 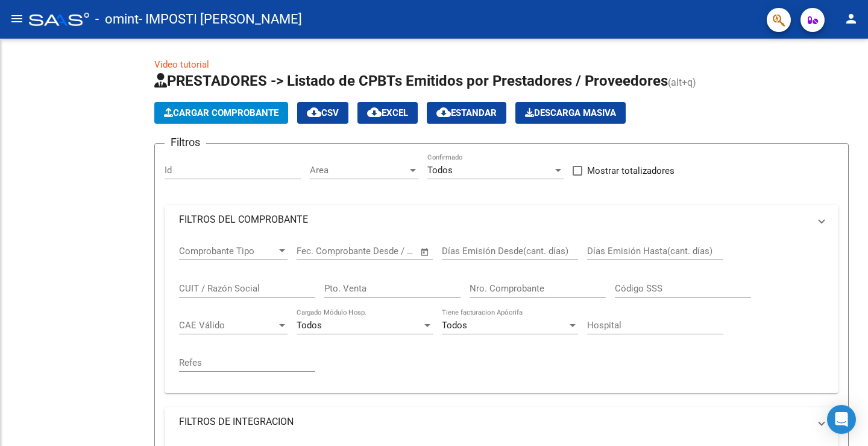 I want to click on button: EXCEL, so click(x=388, y=113).